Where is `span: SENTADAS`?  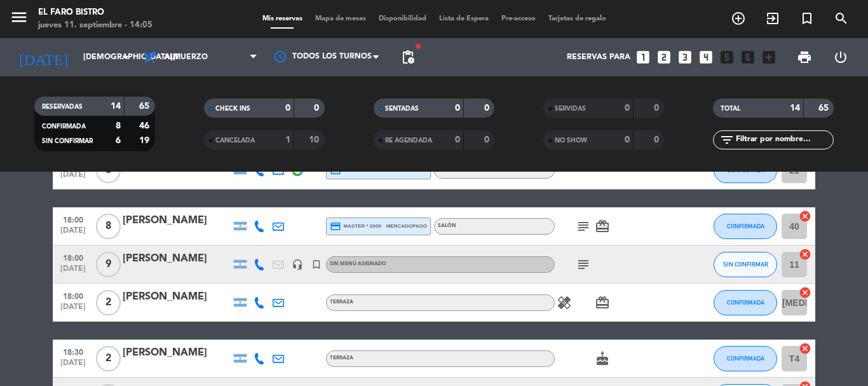
span: SENTADAS is located at coordinates (402, 109).